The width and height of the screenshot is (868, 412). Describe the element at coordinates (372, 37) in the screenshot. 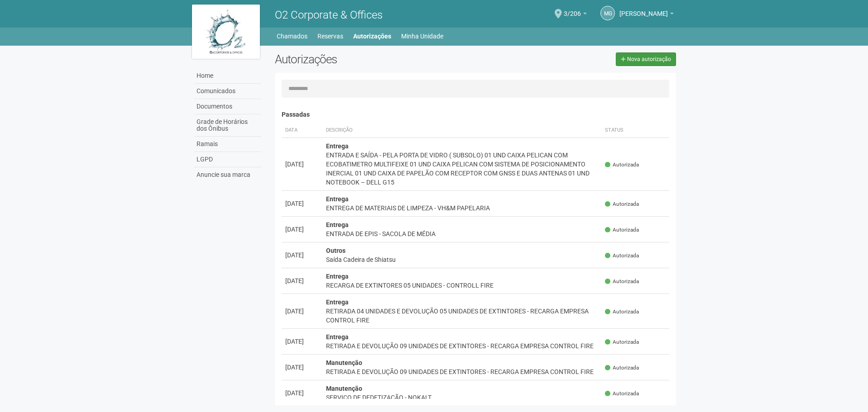

I see `a: Autorizações` at that location.